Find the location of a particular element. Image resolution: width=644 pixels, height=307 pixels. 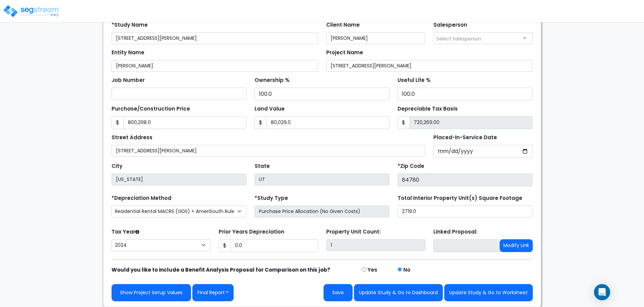

label: Ownership % is located at coordinates (272, 81).